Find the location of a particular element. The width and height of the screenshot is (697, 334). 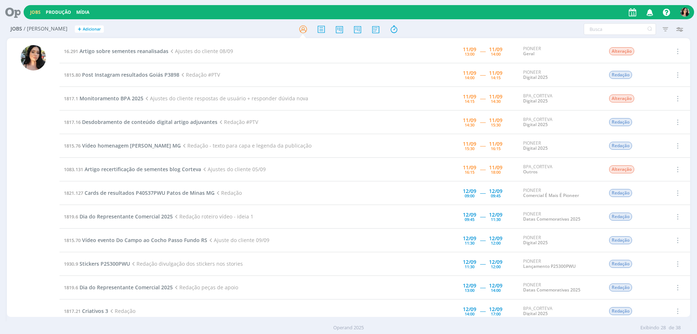

button: Mídia is located at coordinates (83, 12).